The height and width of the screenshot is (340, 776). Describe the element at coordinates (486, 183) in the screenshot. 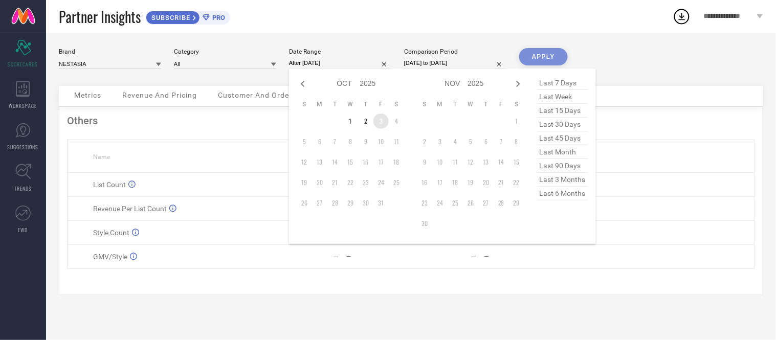

I see `td: Thu Nov 20 2025` at that location.